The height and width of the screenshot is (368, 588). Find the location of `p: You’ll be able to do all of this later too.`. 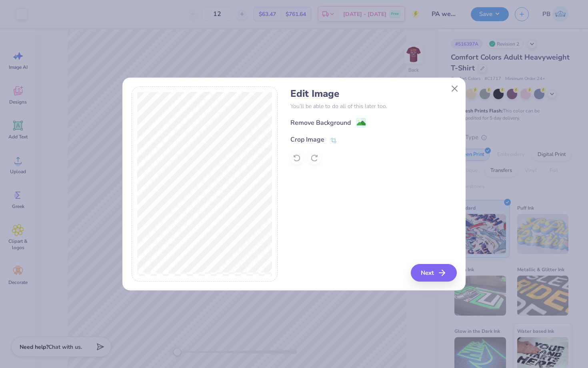

p: You’ll be able to do all of this later too. is located at coordinates (373, 106).